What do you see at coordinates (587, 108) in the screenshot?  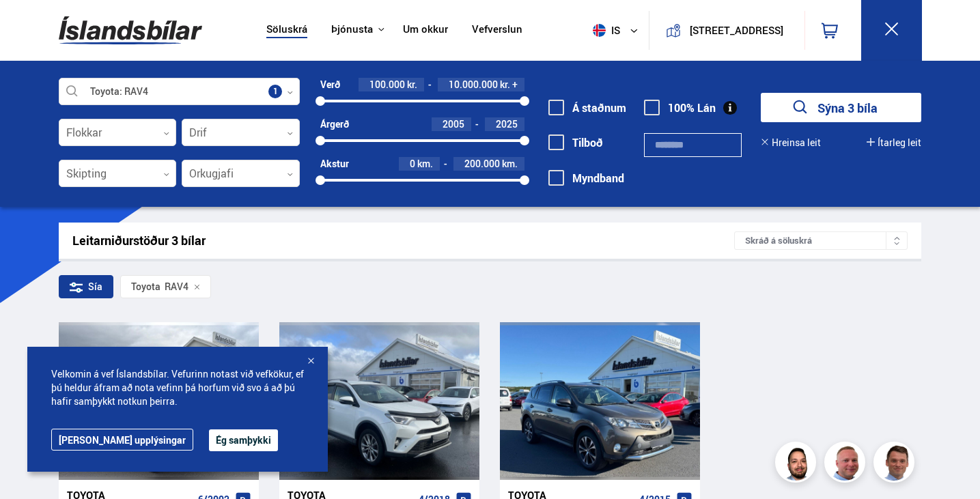 I see `label: Á staðnum` at bounding box center [587, 108].